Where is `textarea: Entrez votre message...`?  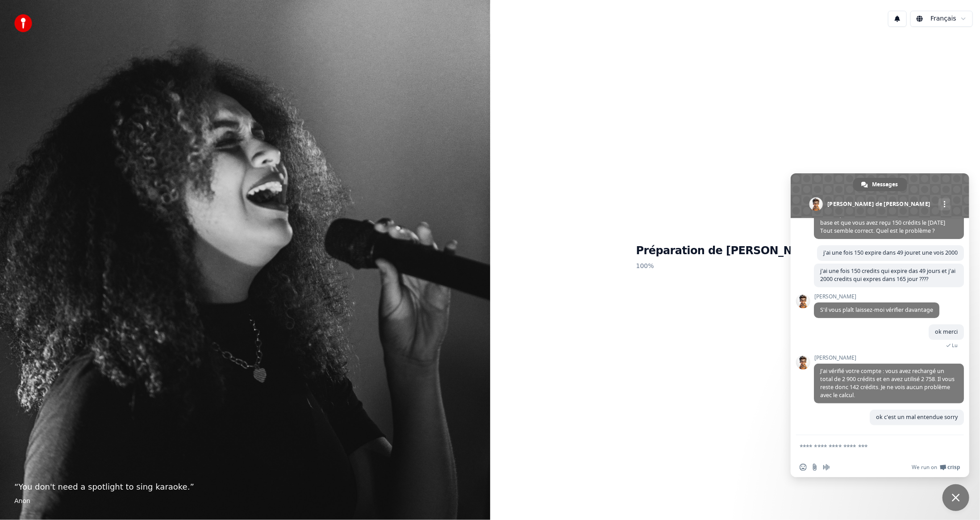
textarea: Entrez votre message... is located at coordinates (871, 446).